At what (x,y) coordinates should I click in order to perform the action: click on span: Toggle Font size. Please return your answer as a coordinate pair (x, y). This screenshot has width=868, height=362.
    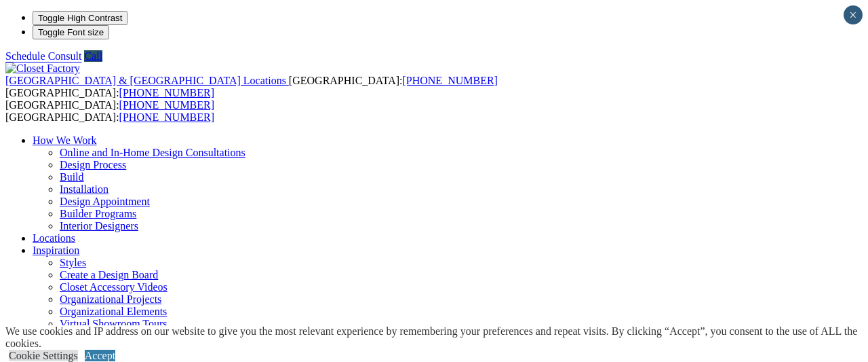
    Looking at the image, I should click on (71, 32).